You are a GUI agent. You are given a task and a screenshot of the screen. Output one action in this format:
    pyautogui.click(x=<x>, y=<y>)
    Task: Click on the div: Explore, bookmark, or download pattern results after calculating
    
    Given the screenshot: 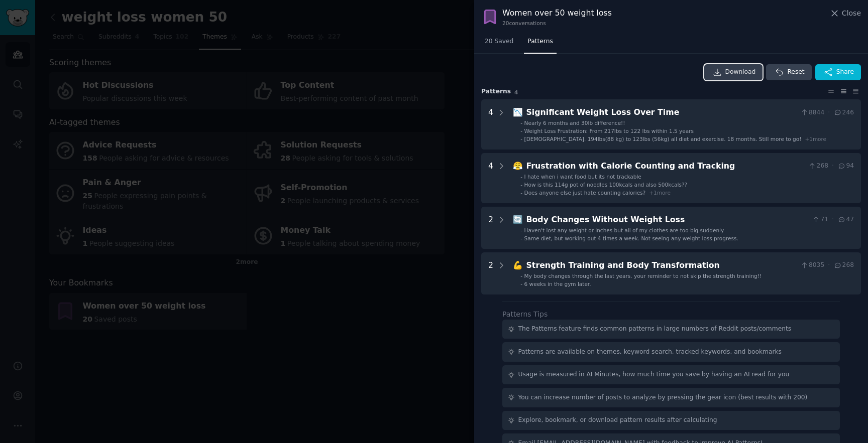 What is the action you would take?
    pyautogui.click(x=618, y=420)
    